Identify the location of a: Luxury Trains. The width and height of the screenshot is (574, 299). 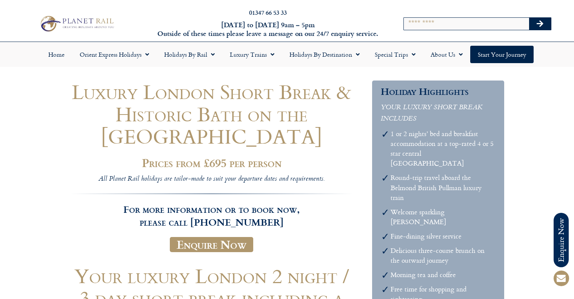
(252, 54).